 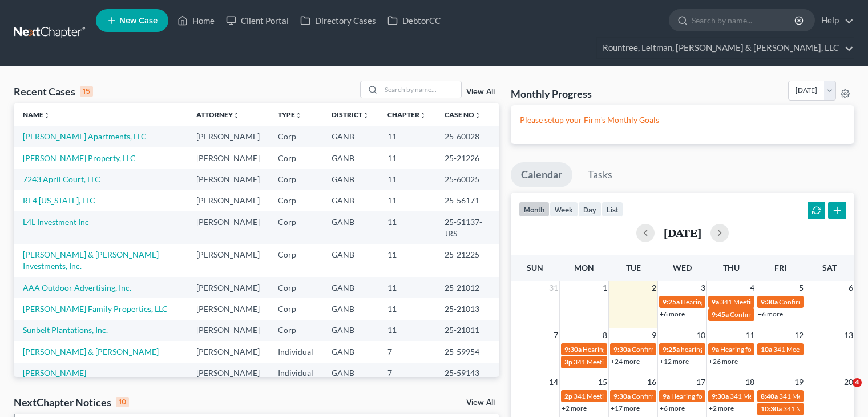 I want to click on span: 9, so click(x=654, y=335).